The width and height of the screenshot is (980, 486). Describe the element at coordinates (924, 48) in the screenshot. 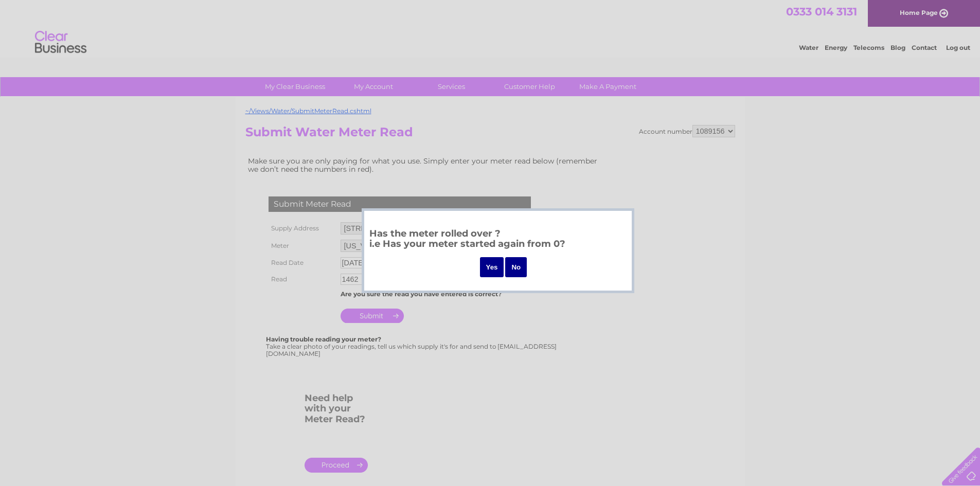

I see `a: Contact` at that location.